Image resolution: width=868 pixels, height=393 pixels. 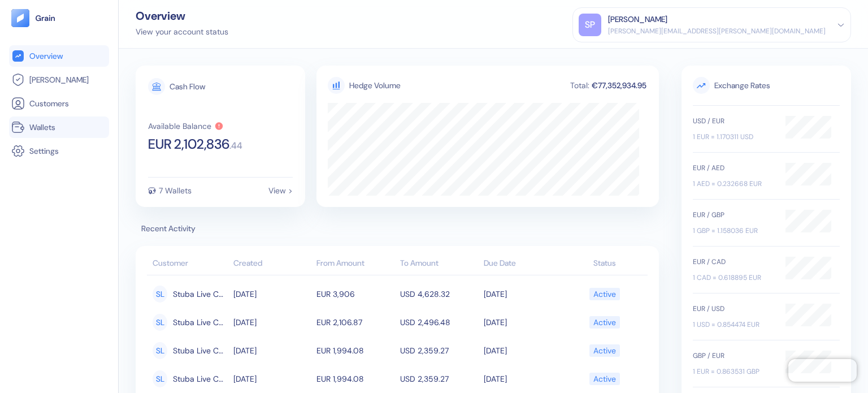 What do you see at coordinates (356, 294) in the screenshot?
I see `td: EUR 3,906` at bounding box center [356, 294].